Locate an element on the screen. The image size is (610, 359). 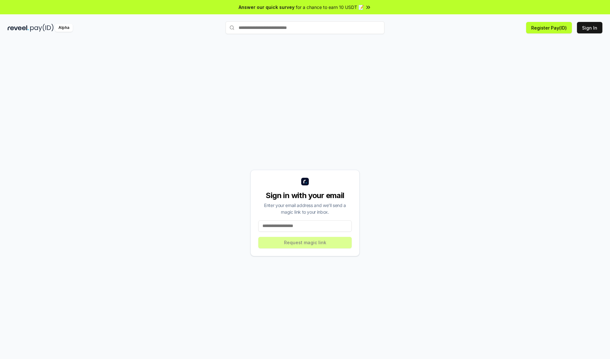
div: Alpha is located at coordinates (64, 28).